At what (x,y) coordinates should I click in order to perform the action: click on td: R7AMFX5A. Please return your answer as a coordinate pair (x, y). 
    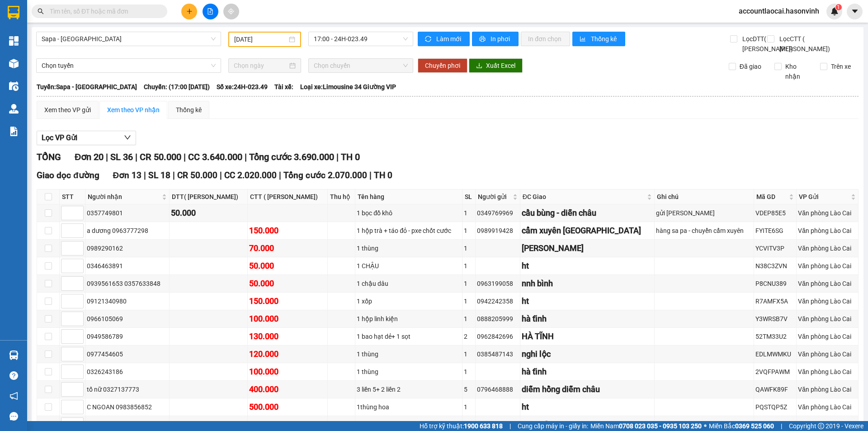
    Looking at the image, I should click on (776, 301).